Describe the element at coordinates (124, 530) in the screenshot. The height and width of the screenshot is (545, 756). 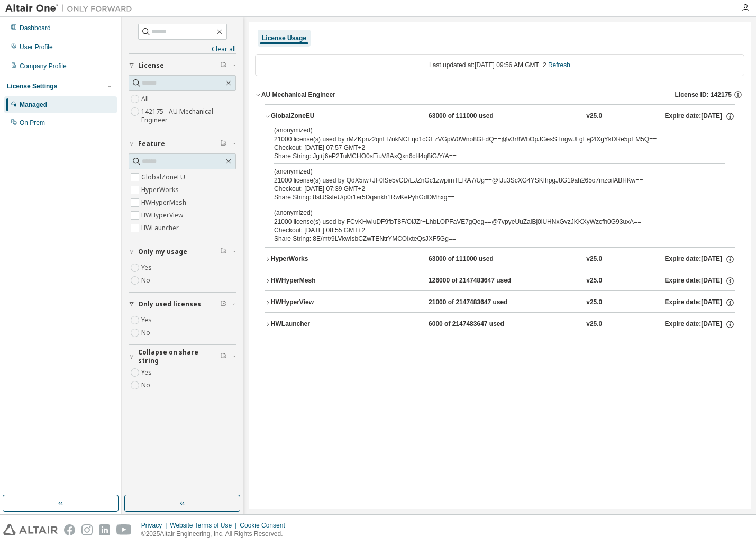
I see `img: youtube.svg` at that location.